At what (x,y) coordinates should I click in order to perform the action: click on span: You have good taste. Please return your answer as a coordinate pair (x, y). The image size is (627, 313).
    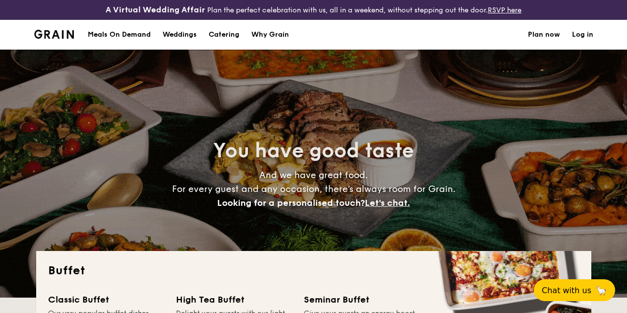
    Looking at the image, I should click on (313, 151).